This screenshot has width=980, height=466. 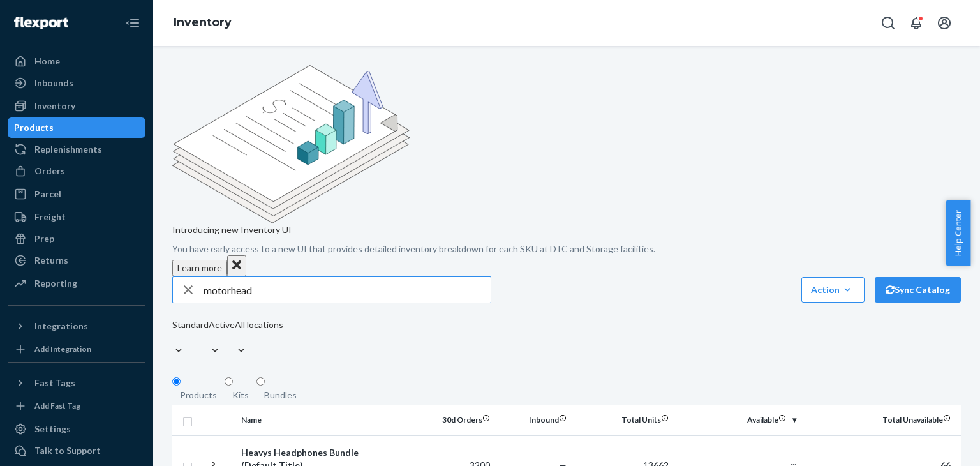 What do you see at coordinates (221, 325) in the screenshot?
I see `div: Active` at bounding box center [221, 325].